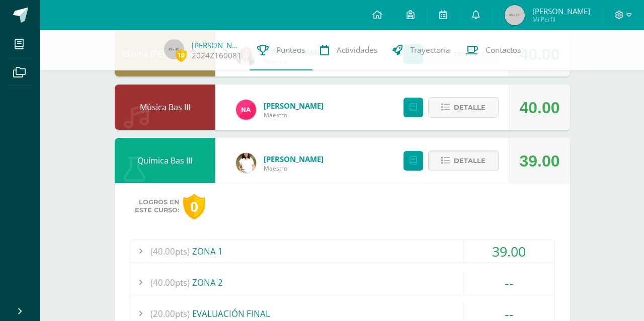 The image size is (644, 321). Describe the element at coordinates (217, 55) in the screenshot. I see `a: 2024Z160081` at that location.